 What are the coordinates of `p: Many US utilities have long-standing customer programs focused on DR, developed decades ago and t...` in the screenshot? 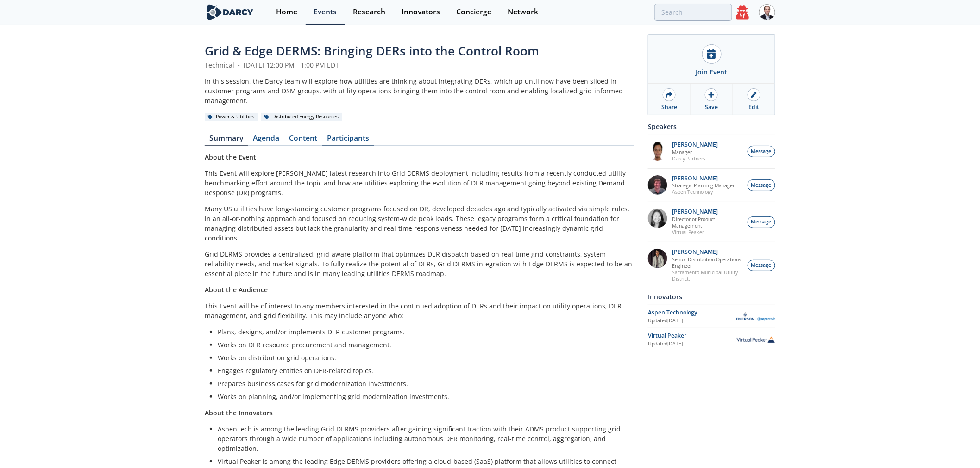 It's located at (419, 223).